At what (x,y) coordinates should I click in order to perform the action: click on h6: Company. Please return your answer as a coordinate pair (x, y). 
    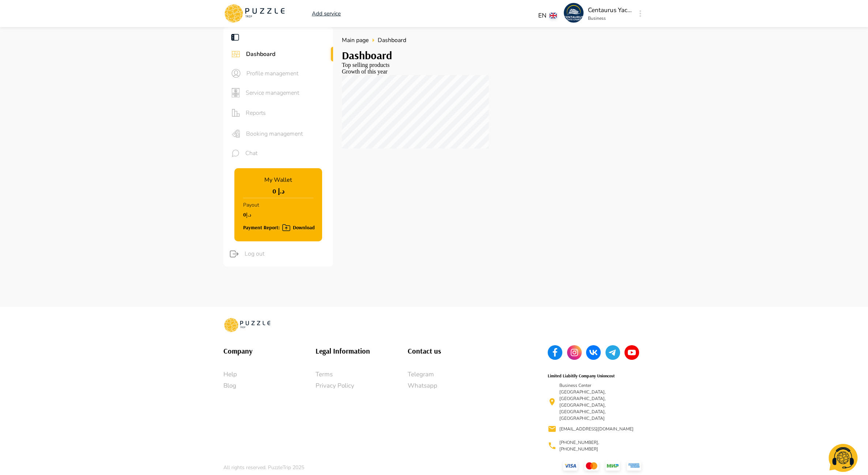
    Looking at the image, I should click on (269, 351).